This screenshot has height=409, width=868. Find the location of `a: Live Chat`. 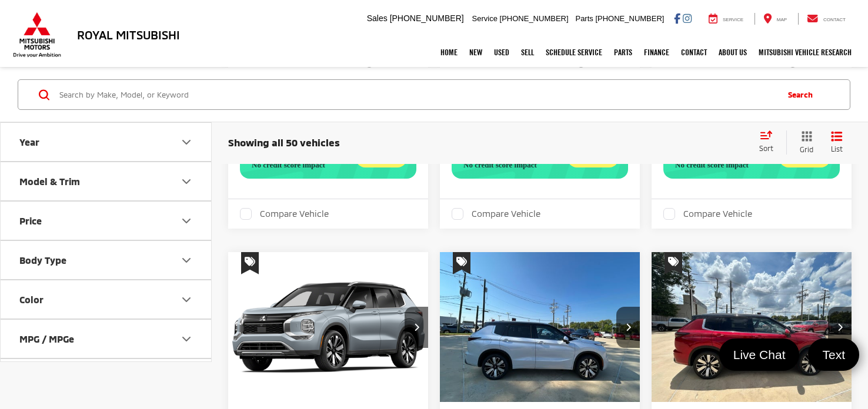

a: Live Chat is located at coordinates (759, 354).